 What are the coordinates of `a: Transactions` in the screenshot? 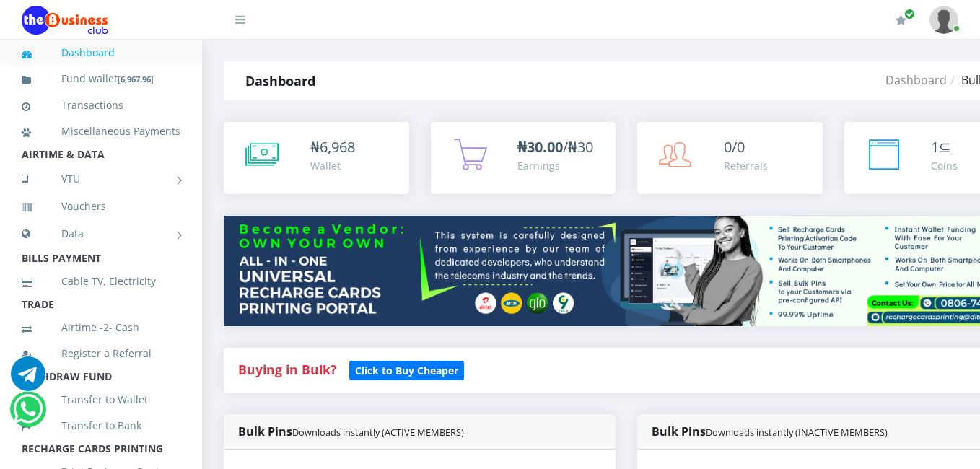 It's located at (101, 105).